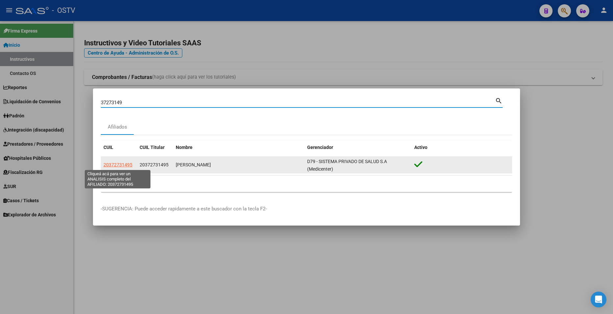 Image resolution: width=613 pixels, height=314 pixels. I want to click on div: 1 total, so click(307, 184).